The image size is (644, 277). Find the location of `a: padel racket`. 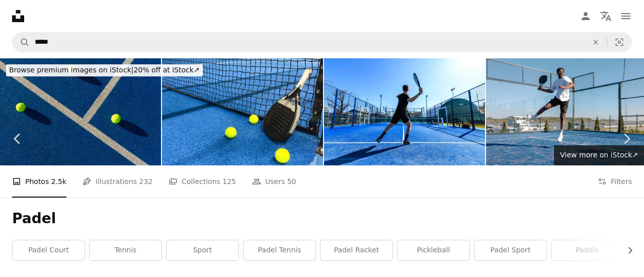

a: padel racket is located at coordinates (356, 250).